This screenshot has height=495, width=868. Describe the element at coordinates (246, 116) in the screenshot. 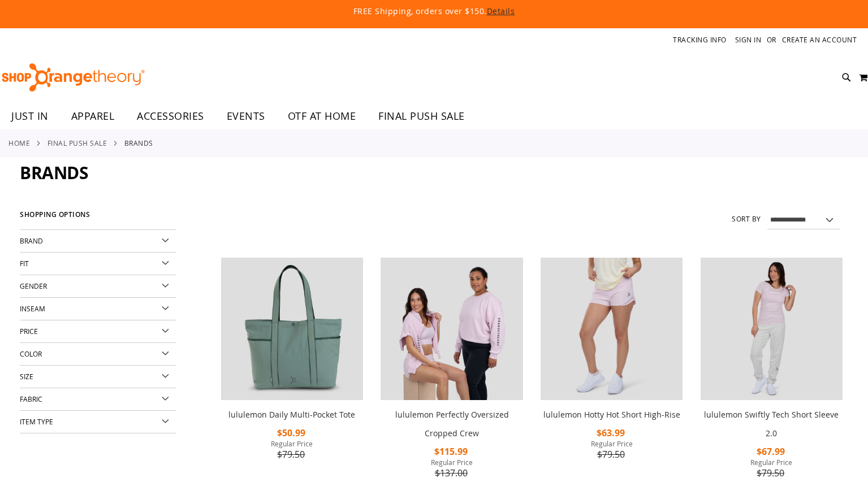

I see `a: EVENTS` at that location.